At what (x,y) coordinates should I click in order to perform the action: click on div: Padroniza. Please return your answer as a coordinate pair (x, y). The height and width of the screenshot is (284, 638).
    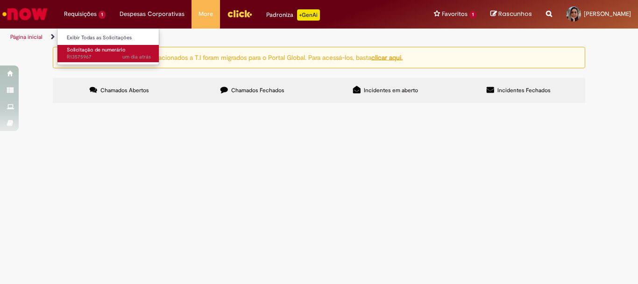
    Looking at the image, I should click on (293, 15).